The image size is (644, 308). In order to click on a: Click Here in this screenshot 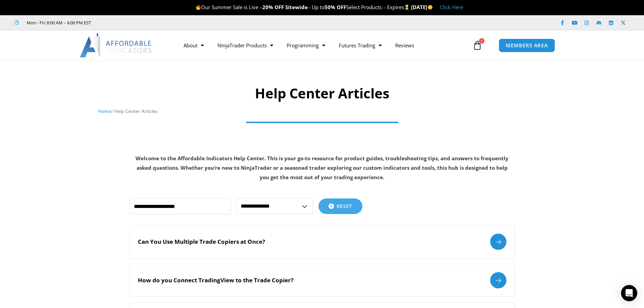, I will do `click(452, 7)`.